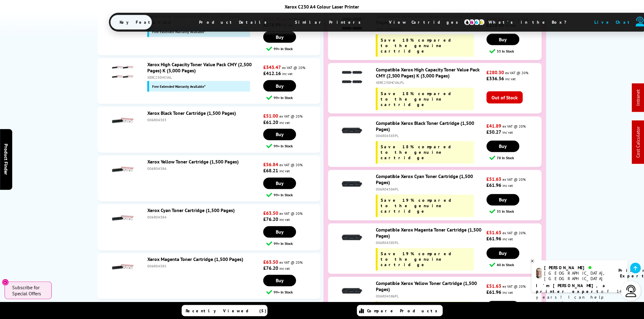  I want to click on div: Xerox C230 A4 Colour Laser Printer, so click(322, 7).